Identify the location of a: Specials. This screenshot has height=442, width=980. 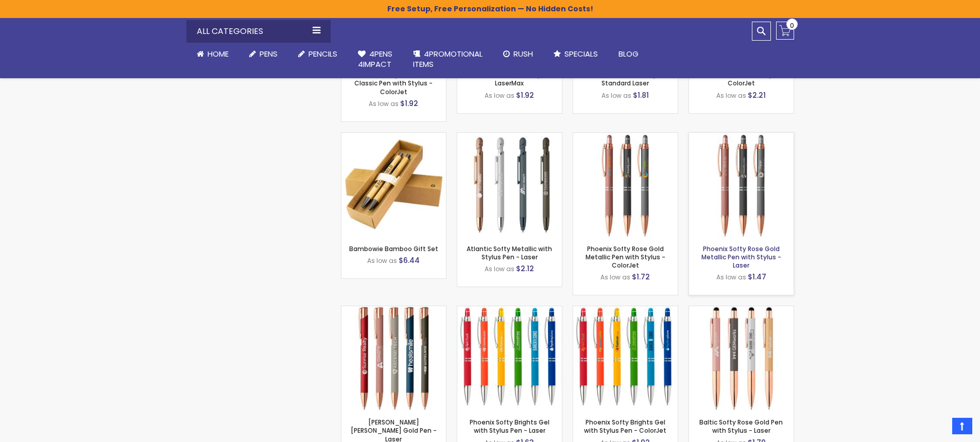
(576, 54).